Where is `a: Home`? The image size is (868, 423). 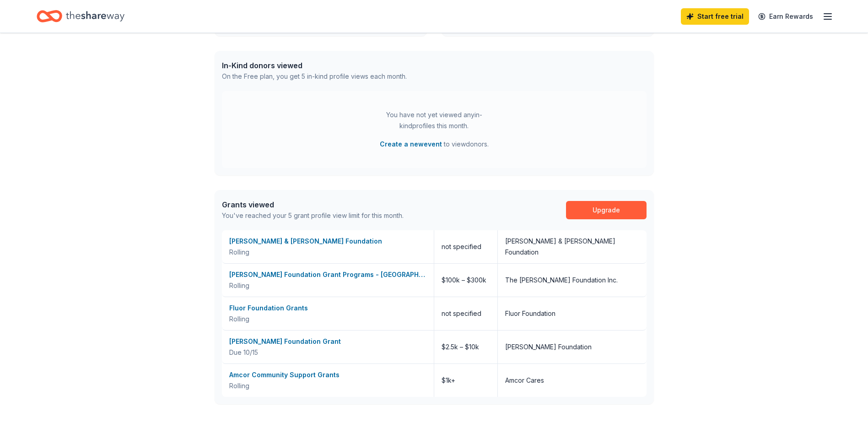
a: Home is located at coordinates (81, 16).